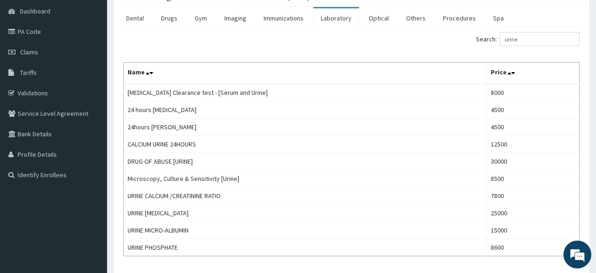 The height and width of the screenshot is (273, 596). I want to click on div: Chat with us now, so click(102, 58).